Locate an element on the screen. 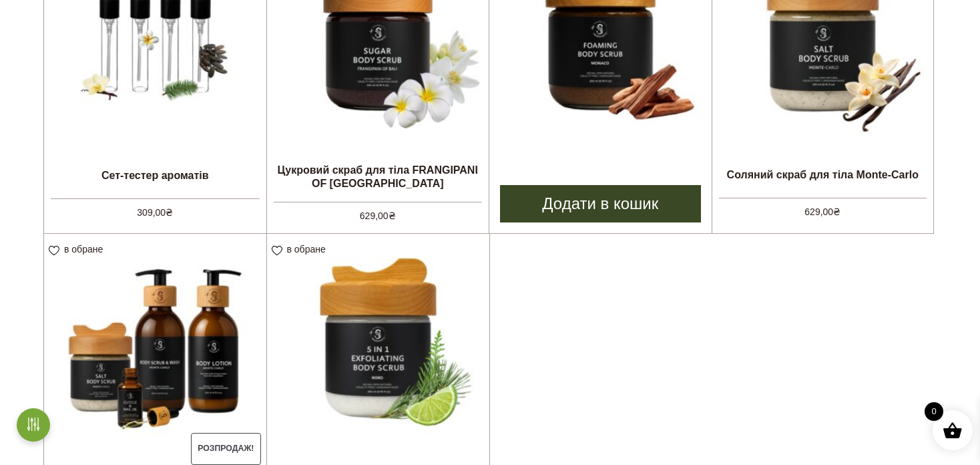 This screenshot has height=465, width=980. span: 0 is located at coordinates (934, 411).